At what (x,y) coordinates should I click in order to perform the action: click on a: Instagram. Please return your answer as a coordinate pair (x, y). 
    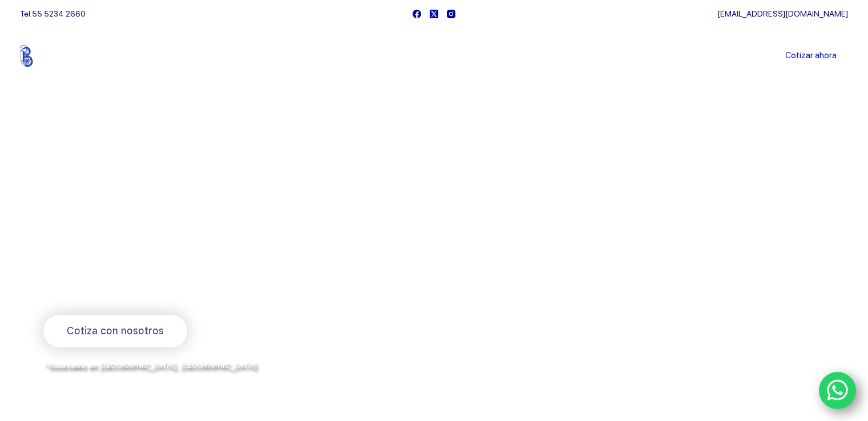
    Looking at the image, I should click on (451, 14).